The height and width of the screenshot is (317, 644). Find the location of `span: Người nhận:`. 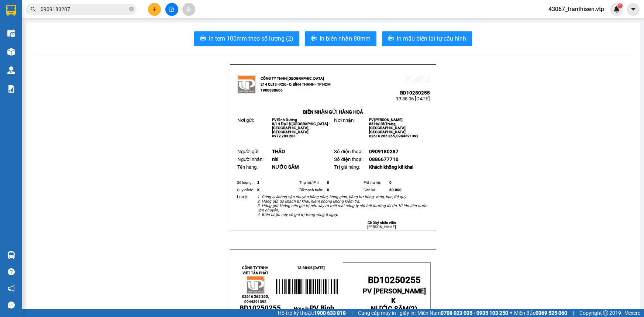

span: Người nhận: is located at coordinates (250, 159).